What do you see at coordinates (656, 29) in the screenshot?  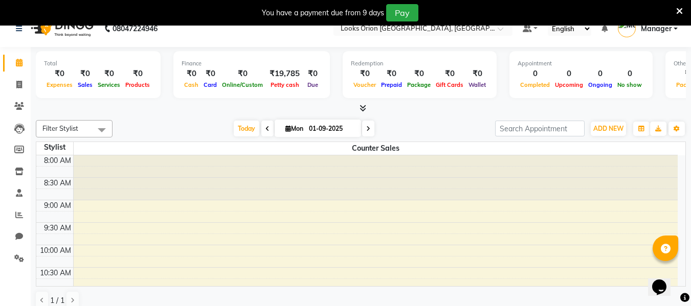 I see `span: Manager` at bounding box center [656, 29].